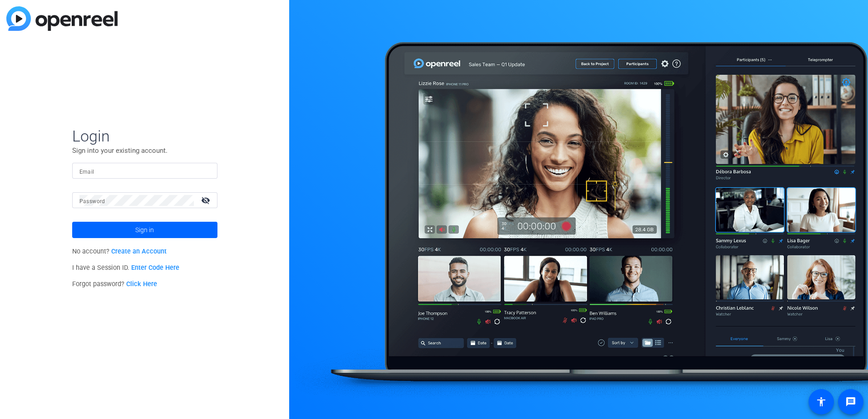 The width and height of the screenshot is (868, 419). What do you see at coordinates (62, 18) in the screenshot?
I see `img: blue-gradient.svg` at bounding box center [62, 18].